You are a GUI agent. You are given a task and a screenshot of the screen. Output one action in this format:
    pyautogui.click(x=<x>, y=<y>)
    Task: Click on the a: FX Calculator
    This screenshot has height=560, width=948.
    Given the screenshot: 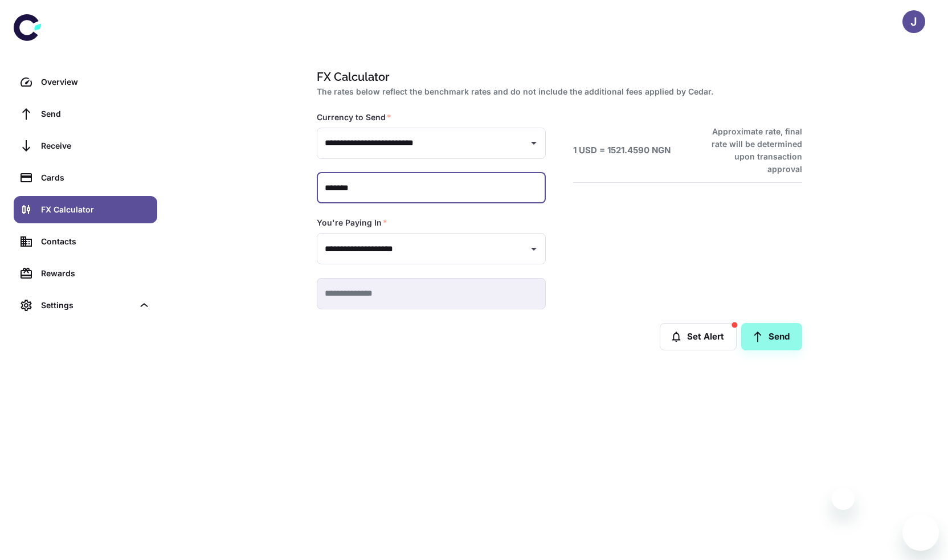 What is the action you would take?
    pyautogui.click(x=86, y=210)
    